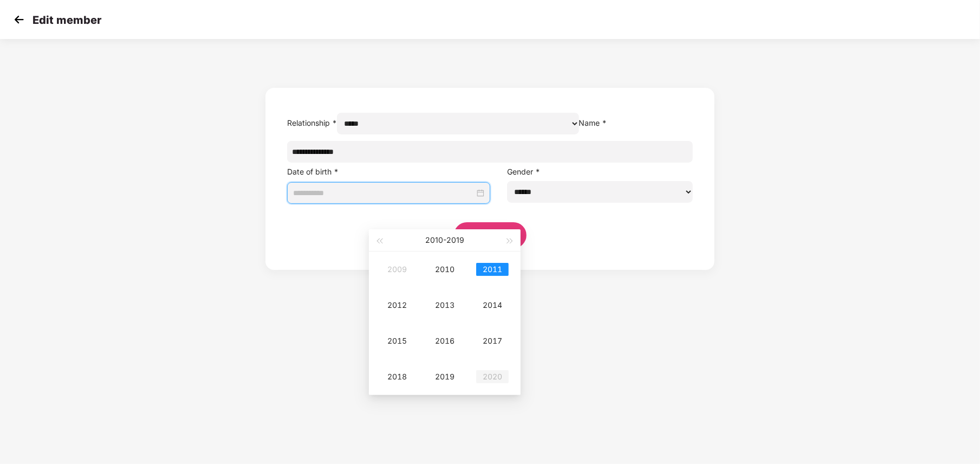 The width and height of the screenshot is (980, 464). I want to click on label: Name *, so click(593, 123).